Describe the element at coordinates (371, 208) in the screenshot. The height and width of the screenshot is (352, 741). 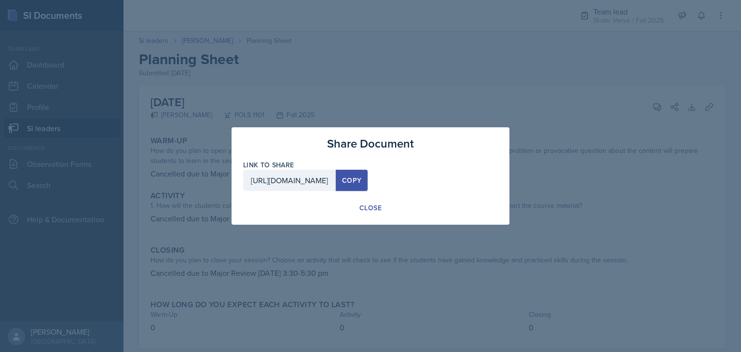
I see `div: Close` at that location.